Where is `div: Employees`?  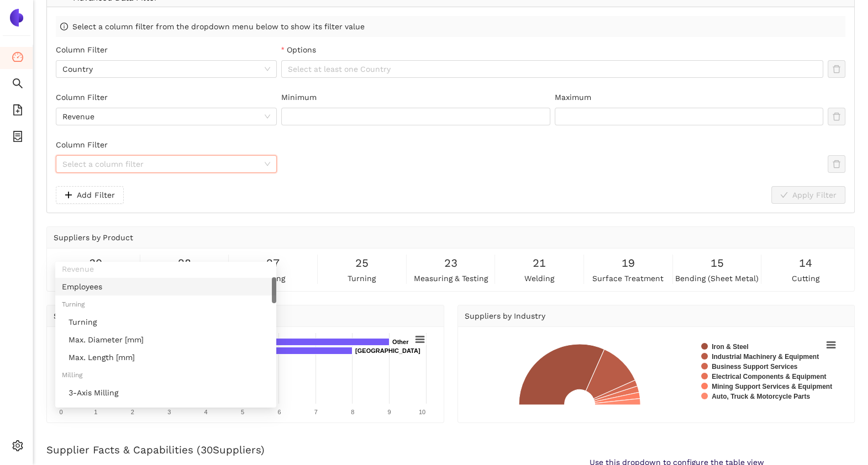
div: Employees is located at coordinates (165, 287).